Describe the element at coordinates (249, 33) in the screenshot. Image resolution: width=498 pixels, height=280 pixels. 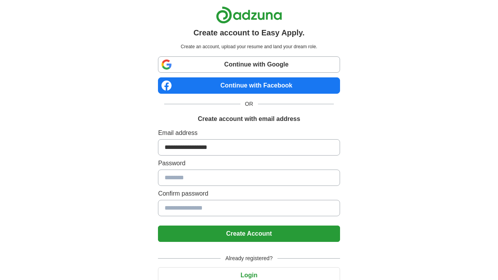
I see `h1: Create account to Easy Apply.` at that location.